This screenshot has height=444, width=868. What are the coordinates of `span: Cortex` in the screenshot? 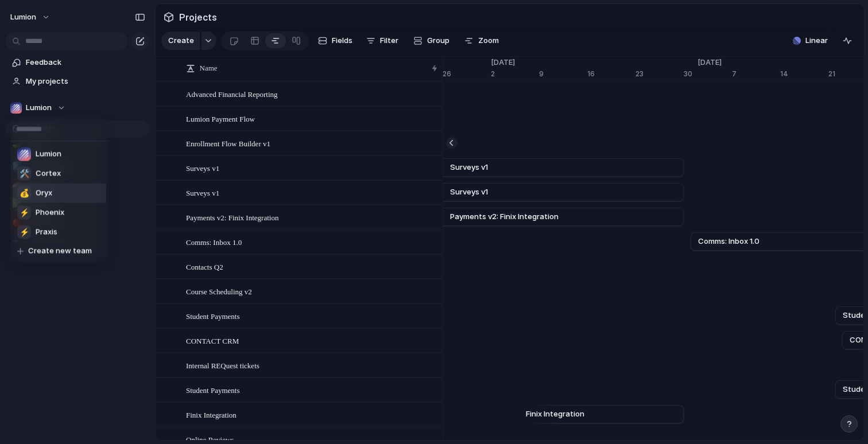 It's located at (48, 174).